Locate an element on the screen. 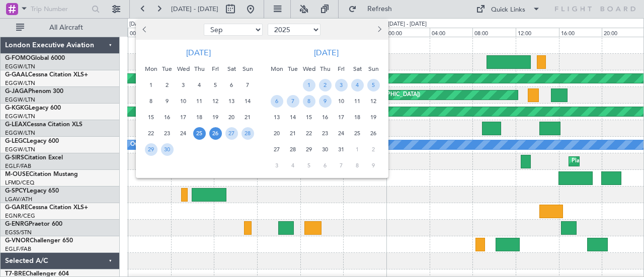 The height and width of the screenshot is (277, 644). div: 5-11-2025 is located at coordinates (309, 165).